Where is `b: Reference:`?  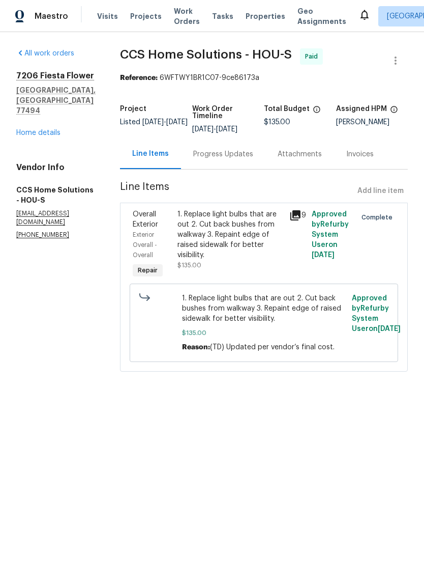 b: Reference: is located at coordinates (139, 78).